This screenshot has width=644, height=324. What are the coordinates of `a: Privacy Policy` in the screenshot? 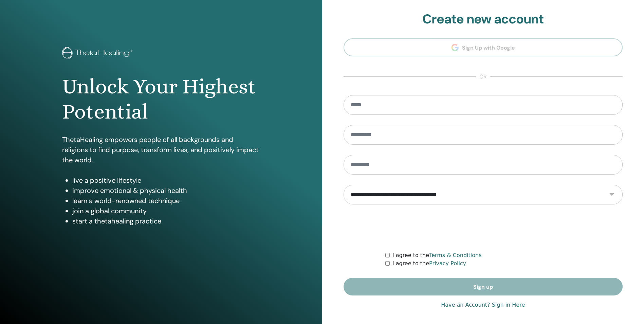 It's located at (448, 263).